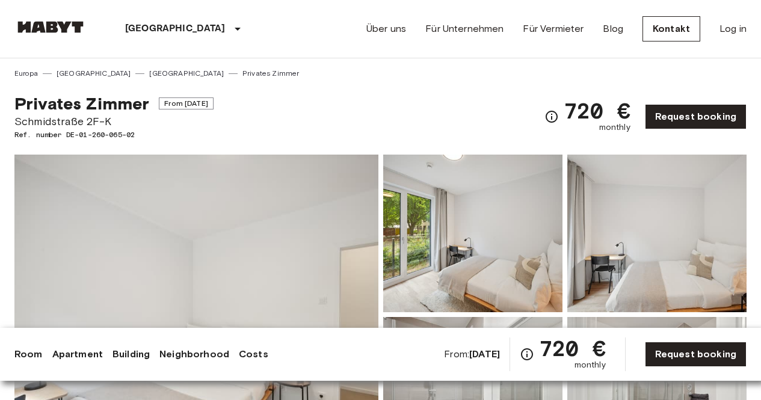  What do you see at coordinates (82, 103) in the screenshot?
I see `span: Privates Zimmer` at bounding box center [82, 103].